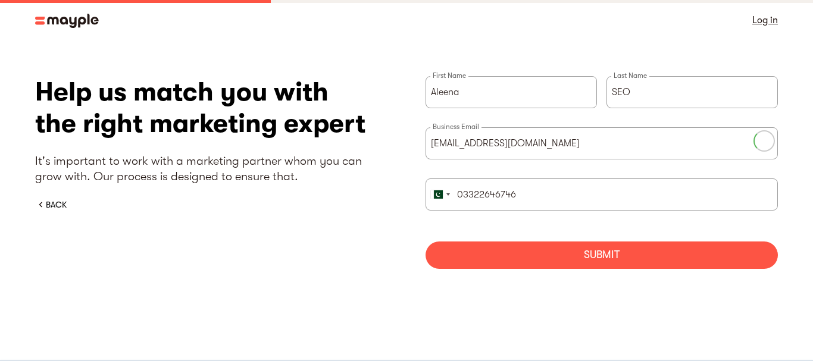  Describe the element at coordinates (211, 169) in the screenshot. I see `p: It's important to work with a marketing partner whom you can grow with. Our process is designed t...` at that location.